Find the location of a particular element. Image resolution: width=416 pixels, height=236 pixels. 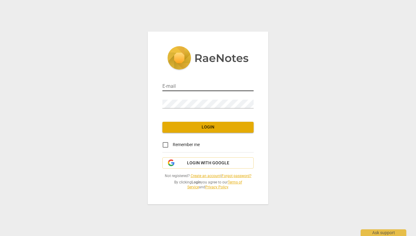

a: Terms of Service is located at coordinates (215, 185).